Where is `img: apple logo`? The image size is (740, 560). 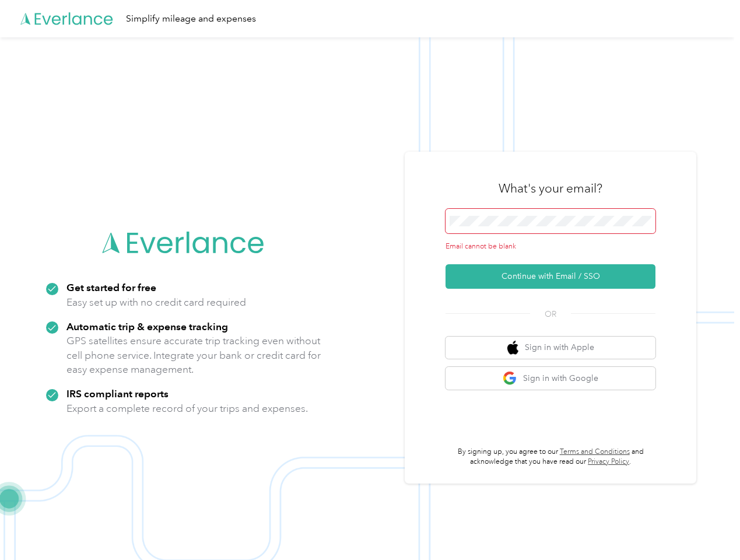
img: apple logo is located at coordinates (513, 347).